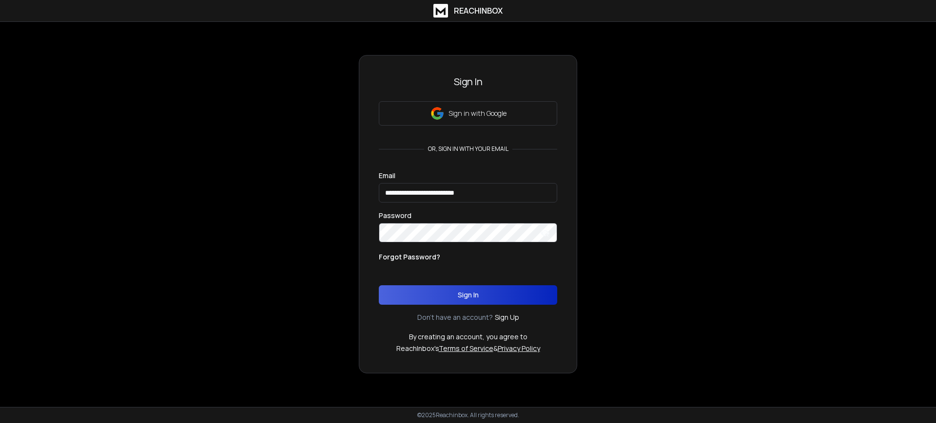  What do you see at coordinates (518, 348) in the screenshot?
I see `span: Privacy Policy` at bounding box center [518, 348].